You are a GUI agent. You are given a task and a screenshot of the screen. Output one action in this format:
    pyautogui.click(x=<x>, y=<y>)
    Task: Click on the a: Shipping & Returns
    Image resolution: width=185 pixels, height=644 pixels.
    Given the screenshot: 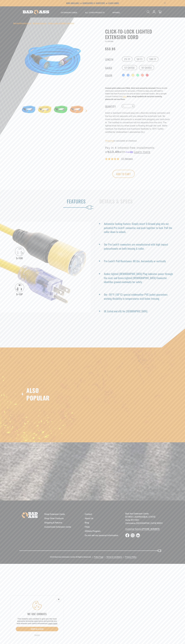 What is the action you would take?
    pyautogui.click(x=64, y=523)
    